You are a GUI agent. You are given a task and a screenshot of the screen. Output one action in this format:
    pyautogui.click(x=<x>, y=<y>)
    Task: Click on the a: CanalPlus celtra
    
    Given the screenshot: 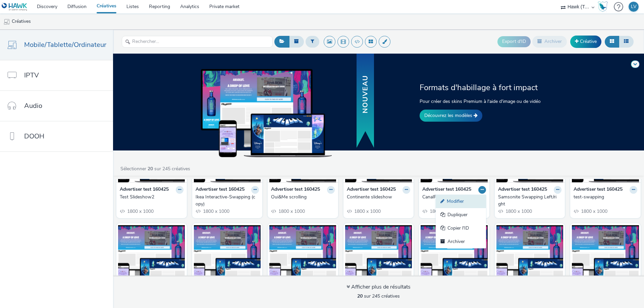 What is the action you would take?
    pyautogui.click(x=454, y=197)
    